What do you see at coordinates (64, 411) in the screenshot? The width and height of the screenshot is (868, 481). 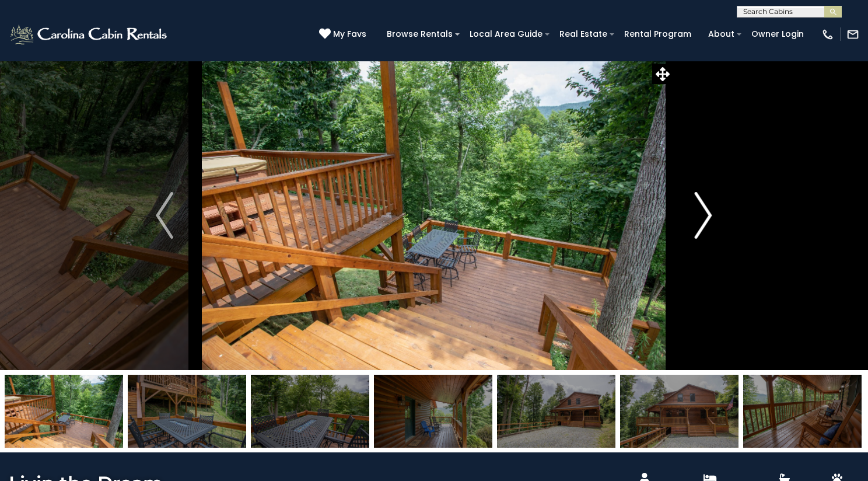 I see `img: 163268712` at bounding box center [64, 411].